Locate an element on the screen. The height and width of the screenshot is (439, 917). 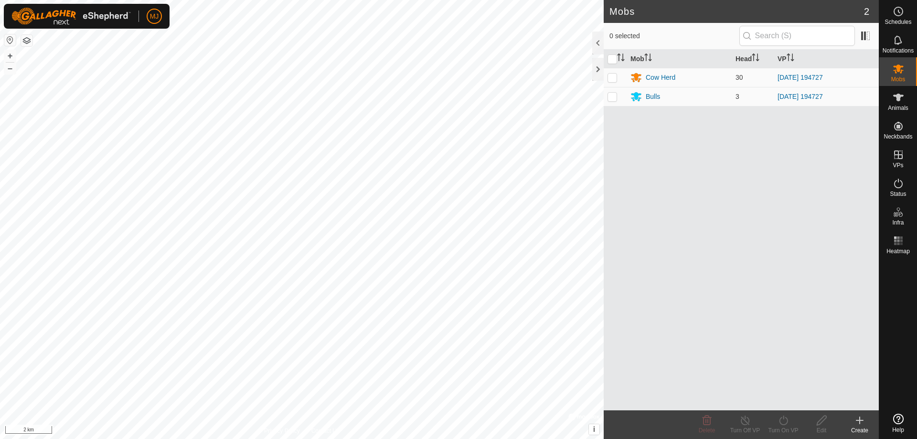
img: Gallagher Logo is located at coordinates (71, 16).